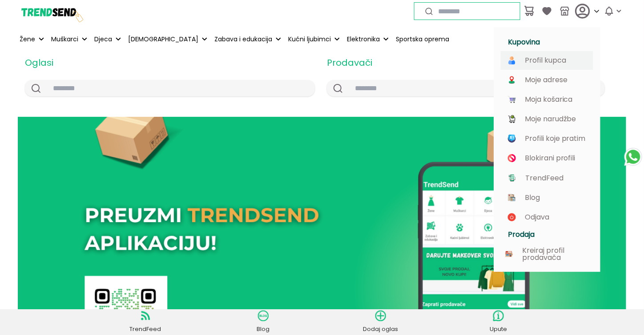 The height and width of the screenshot is (335, 644). Describe the element at coordinates (551, 119) in the screenshot. I see `p: Moje narudžbe` at that location.